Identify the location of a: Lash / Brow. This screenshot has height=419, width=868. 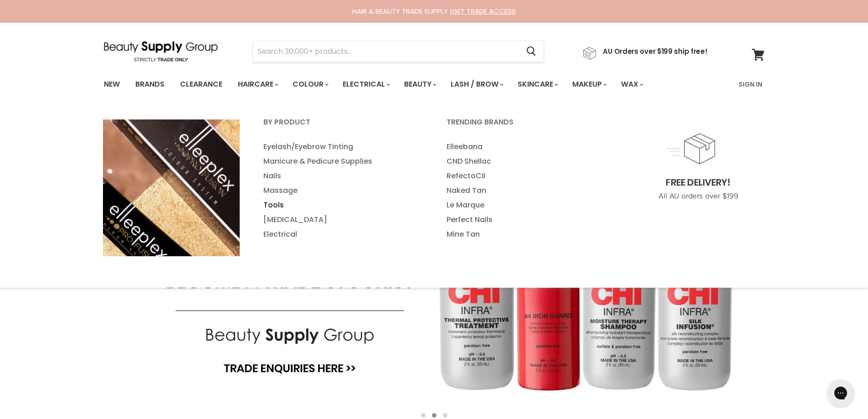
(476, 84).